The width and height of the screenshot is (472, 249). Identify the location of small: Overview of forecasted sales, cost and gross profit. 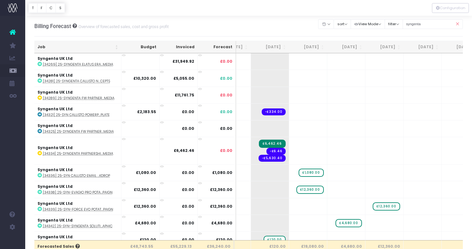
(123, 26).